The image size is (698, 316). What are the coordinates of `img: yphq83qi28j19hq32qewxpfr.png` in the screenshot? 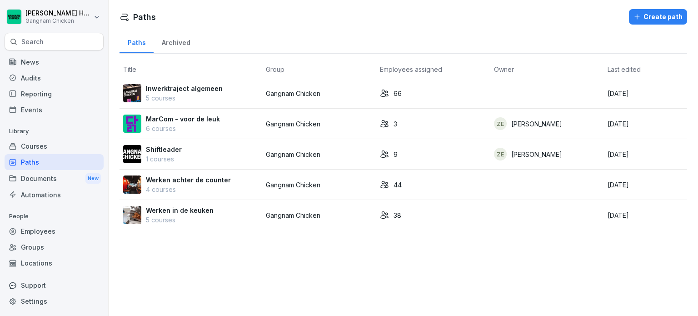 It's located at (132, 154).